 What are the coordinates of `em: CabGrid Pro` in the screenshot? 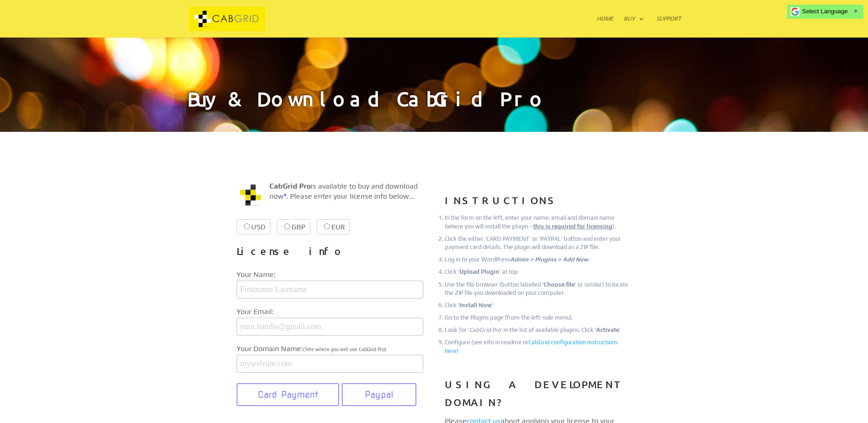 It's located at (485, 330).